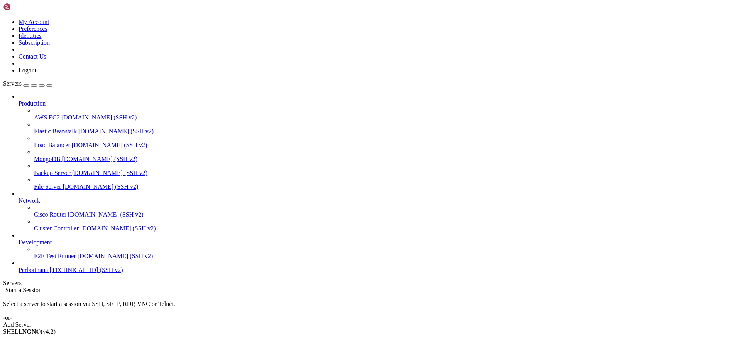 The width and height of the screenshot is (741, 351). Describe the element at coordinates (35, 242) in the screenshot. I see `span: Development` at that location.